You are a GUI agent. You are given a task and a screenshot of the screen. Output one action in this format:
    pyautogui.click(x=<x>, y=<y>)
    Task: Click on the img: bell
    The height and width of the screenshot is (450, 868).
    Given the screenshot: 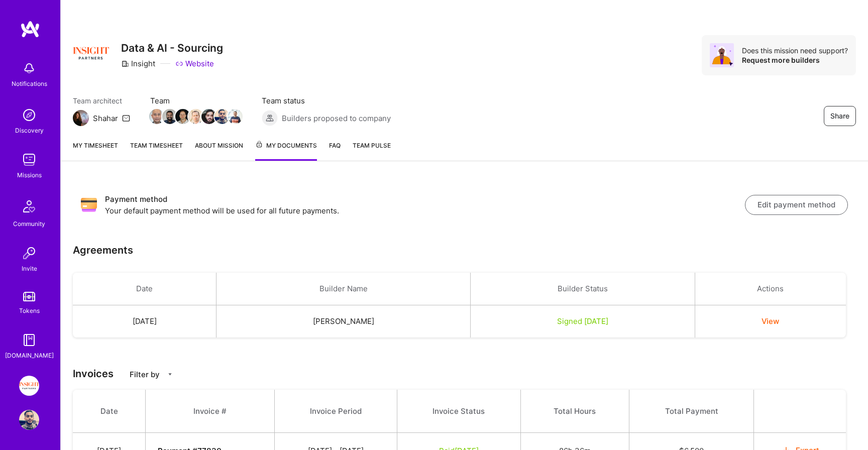 What is the action you would take?
    pyautogui.click(x=29, y=68)
    